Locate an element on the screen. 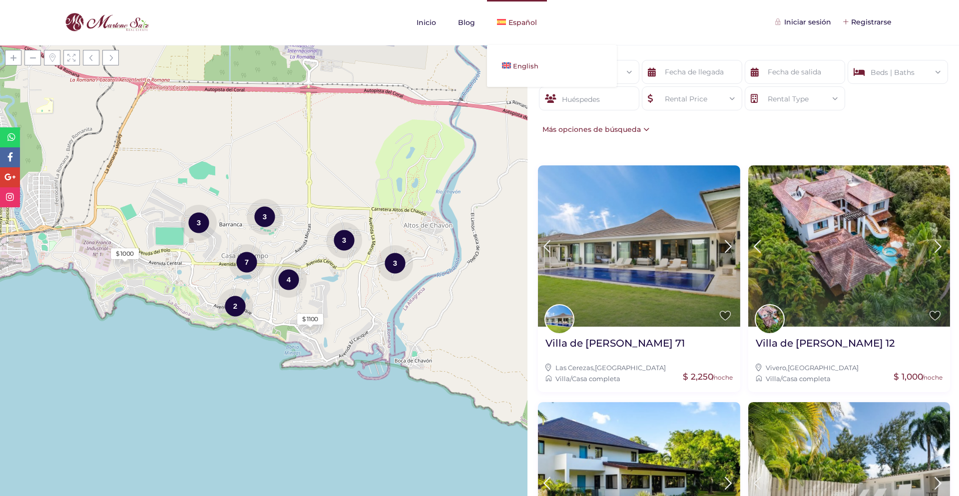 The image size is (959, 496). img: Villa de lujo Vivero 12 is located at coordinates (849, 246).